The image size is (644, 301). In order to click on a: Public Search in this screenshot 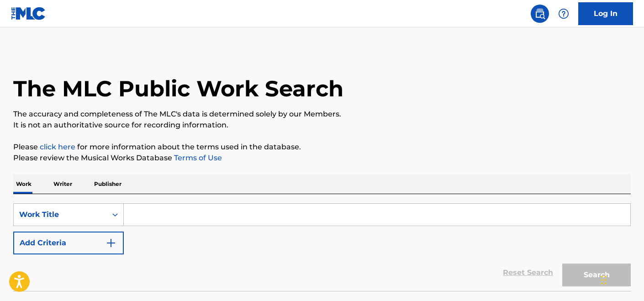, I will do `click(540, 14)`.